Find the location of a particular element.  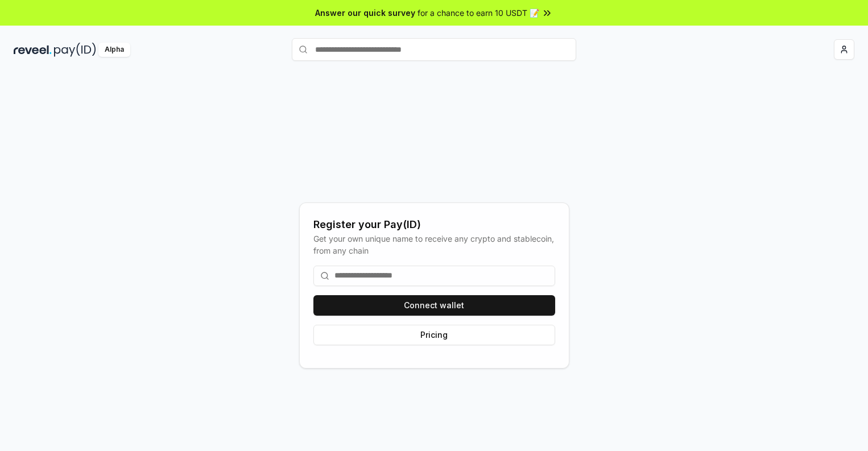

img: reveel_dark is located at coordinates (33, 50).